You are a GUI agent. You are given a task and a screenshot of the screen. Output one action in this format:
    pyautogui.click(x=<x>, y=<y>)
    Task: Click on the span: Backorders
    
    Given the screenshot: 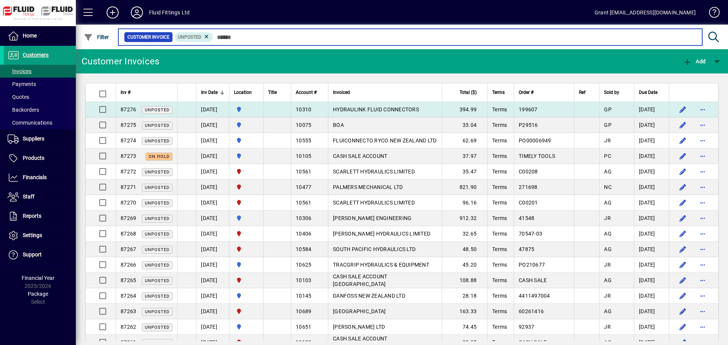 What is the action you would take?
    pyautogui.click(x=23, y=110)
    